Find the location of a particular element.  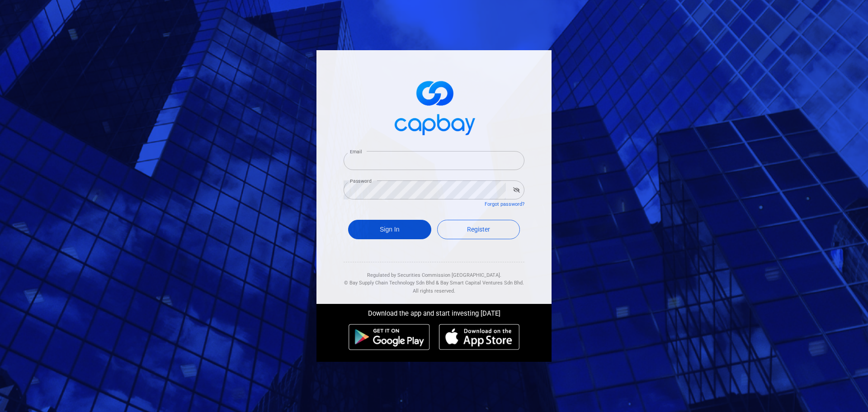

span: Register is located at coordinates (478, 230).